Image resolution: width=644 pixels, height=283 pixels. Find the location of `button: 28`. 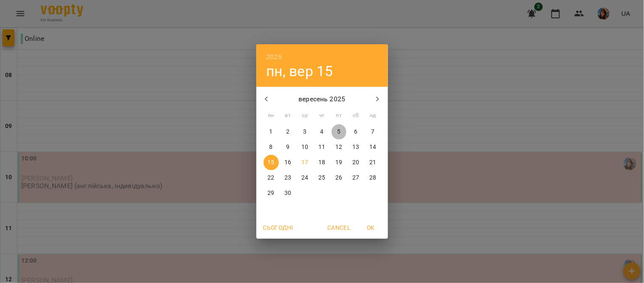

button: 28 is located at coordinates (374, 178).